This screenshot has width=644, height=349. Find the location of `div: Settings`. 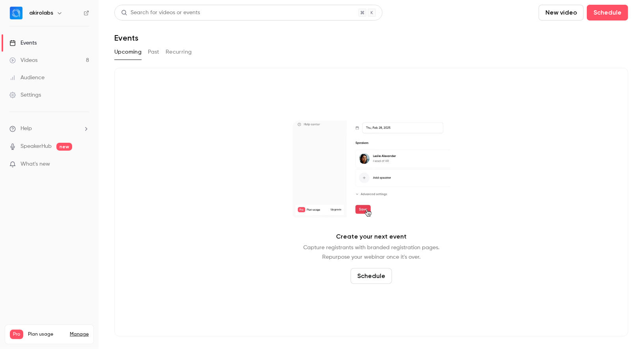

div: Settings is located at coordinates (25, 95).